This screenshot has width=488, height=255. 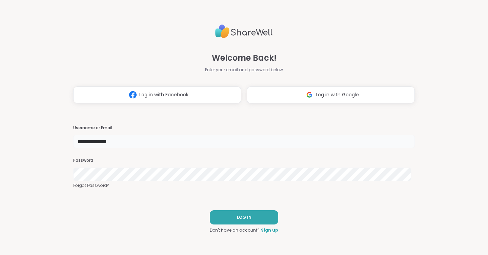 What do you see at coordinates (164, 94) in the screenshot?
I see `span: Log in with Facebook` at bounding box center [164, 94].